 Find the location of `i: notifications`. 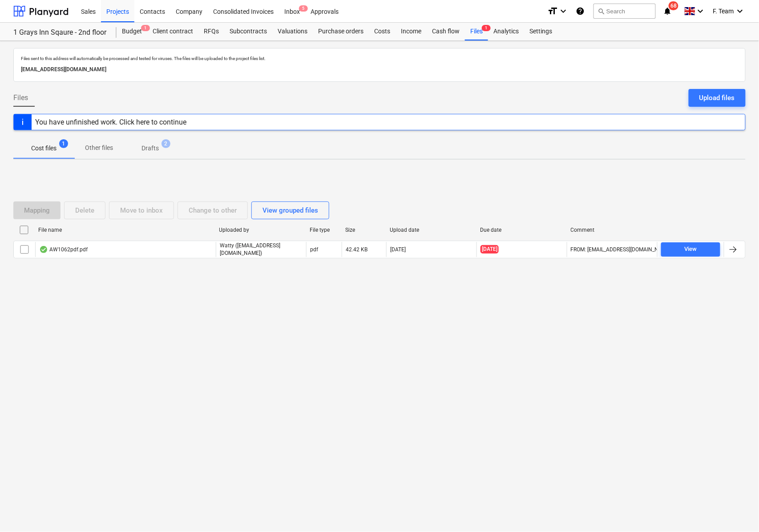

i: notifications is located at coordinates (667, 12).